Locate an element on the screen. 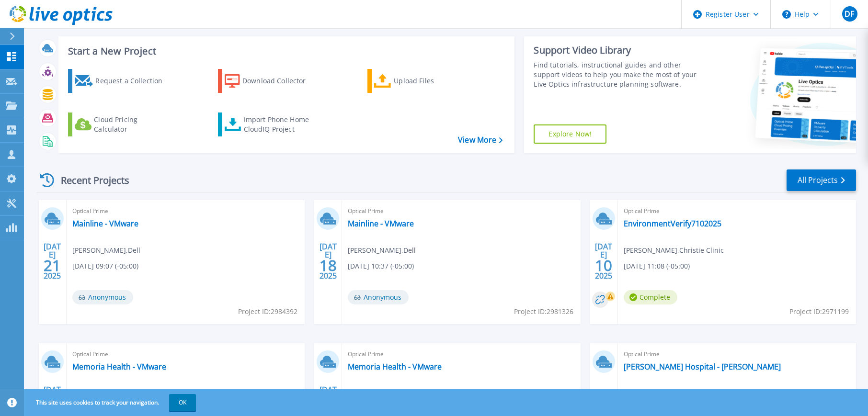  a: Explore Now! is located at coordinates (570, 134).